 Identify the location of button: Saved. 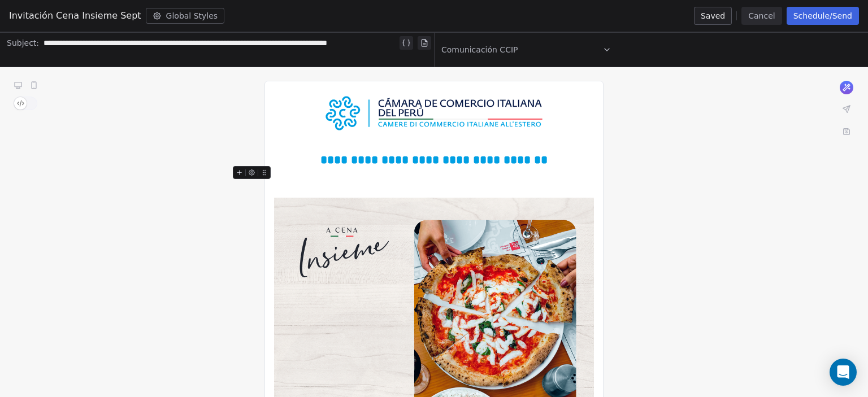
(713, 16).